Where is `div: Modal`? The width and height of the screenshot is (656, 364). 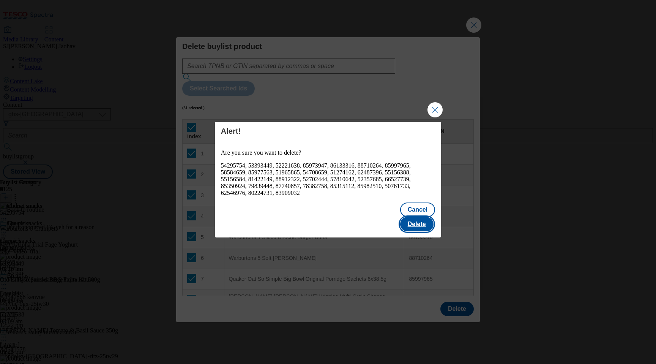 div: Modal is located at coordinates (328, 180).